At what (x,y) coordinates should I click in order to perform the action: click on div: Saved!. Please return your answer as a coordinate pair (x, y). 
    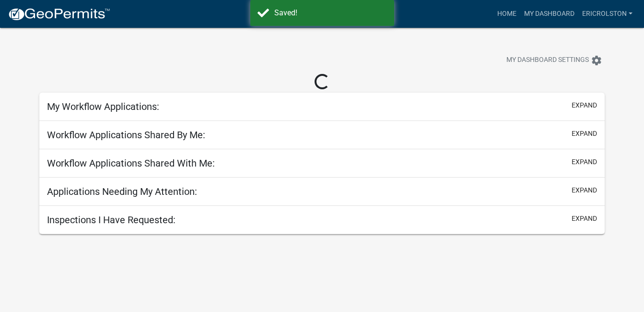
    Looking at the image, I should click on (330, 13).